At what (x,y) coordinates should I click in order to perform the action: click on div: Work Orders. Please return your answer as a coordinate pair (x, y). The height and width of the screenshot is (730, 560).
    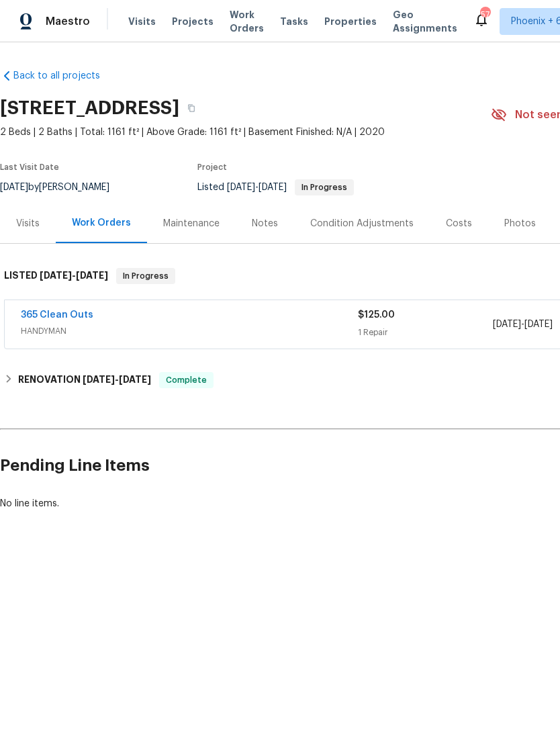
    Looking at the image, I should click on (101, 223).